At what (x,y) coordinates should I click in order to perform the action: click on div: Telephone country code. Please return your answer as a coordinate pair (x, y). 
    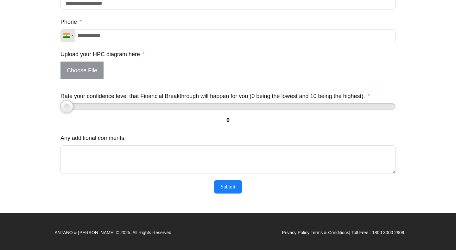
    Looking at the image, I should click on (68, 35).